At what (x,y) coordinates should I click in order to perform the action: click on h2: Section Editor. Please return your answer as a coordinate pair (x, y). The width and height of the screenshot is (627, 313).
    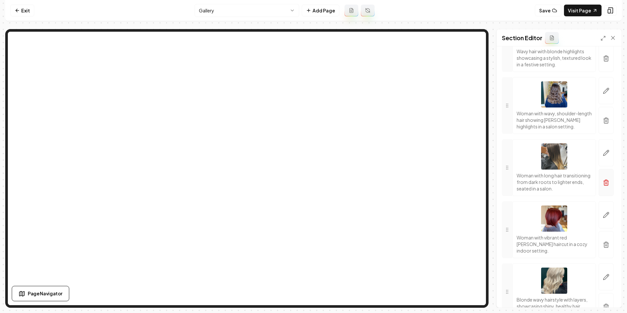
    Looking at the image, I should click on (522, 38).